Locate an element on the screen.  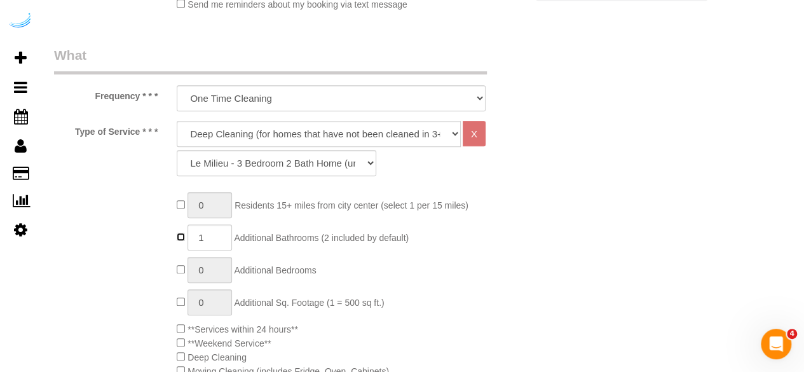
span: Residents 15+ miles from city center (select 1 per 15 miles) is located at coordinates (352, 205).